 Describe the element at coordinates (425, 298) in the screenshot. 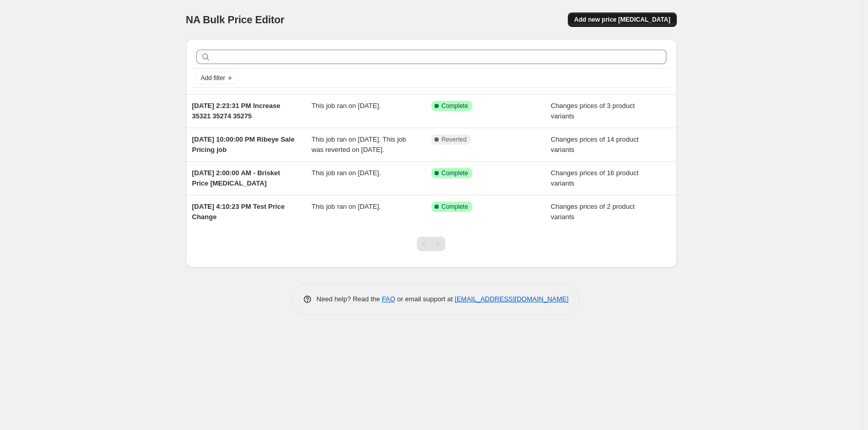

I see `span: or email support at` at that location.